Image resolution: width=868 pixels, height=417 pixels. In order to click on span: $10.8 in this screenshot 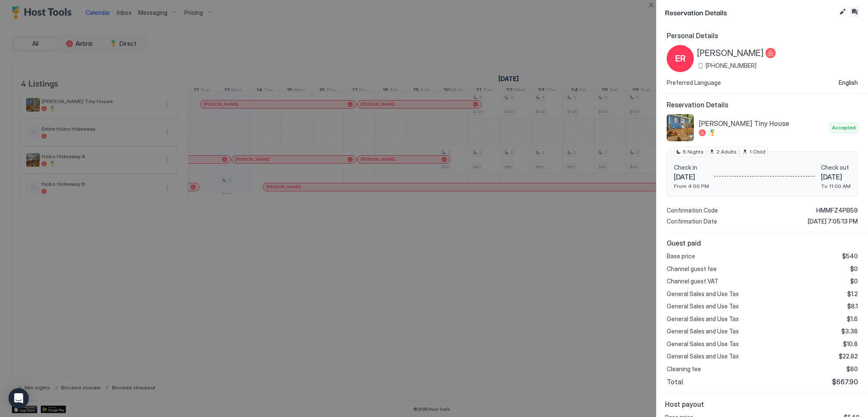, I will do `click(850, 344)`.